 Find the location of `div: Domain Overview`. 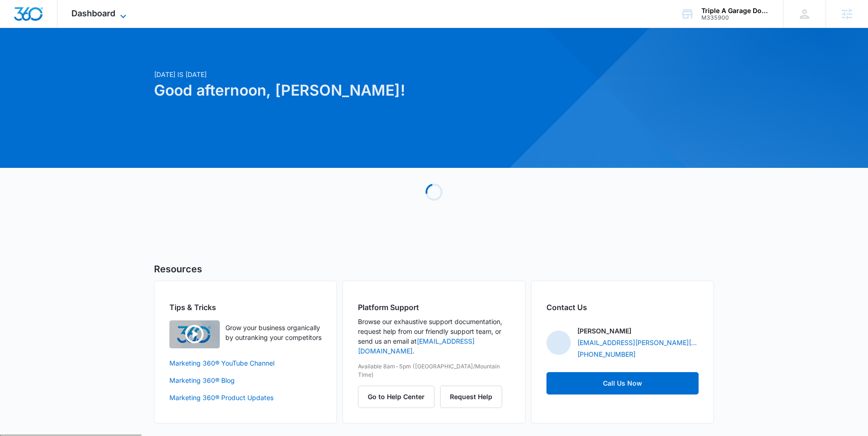

div: Domain Overview is located at coordinates (59, 58).